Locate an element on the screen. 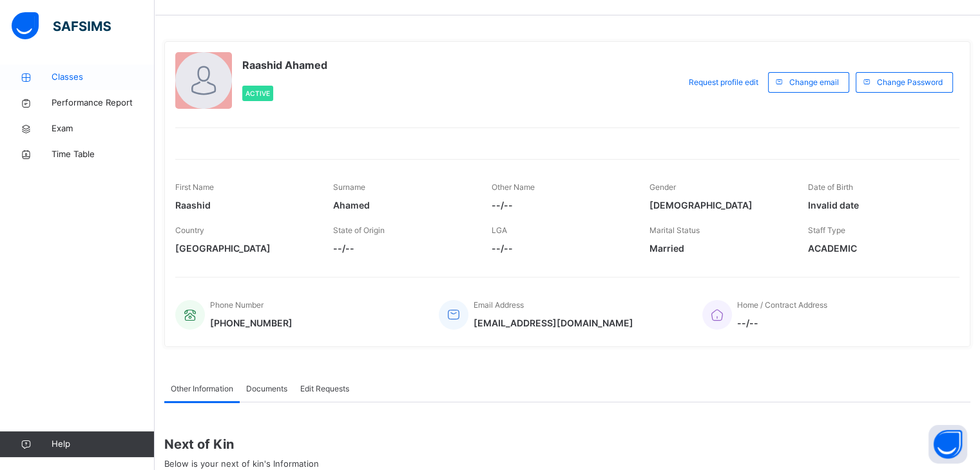  span: Documents is located at coordinates (267, 389).